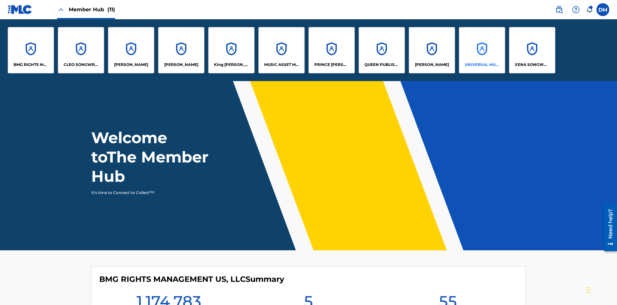  What do you see at coordinates (603, 10) in the screenshot?
I see `div: User Menu` at bounding box center [603, 10].